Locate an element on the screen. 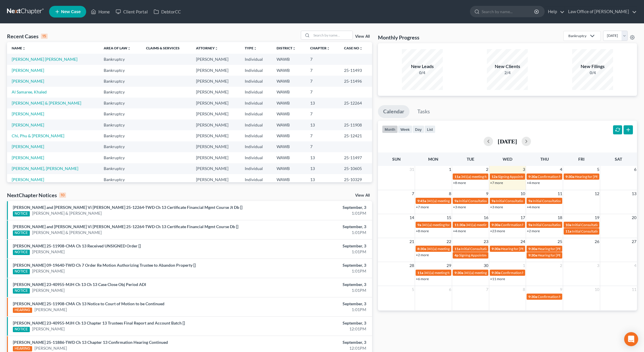  td: 25-11496 is located at coordinates (356, 81).